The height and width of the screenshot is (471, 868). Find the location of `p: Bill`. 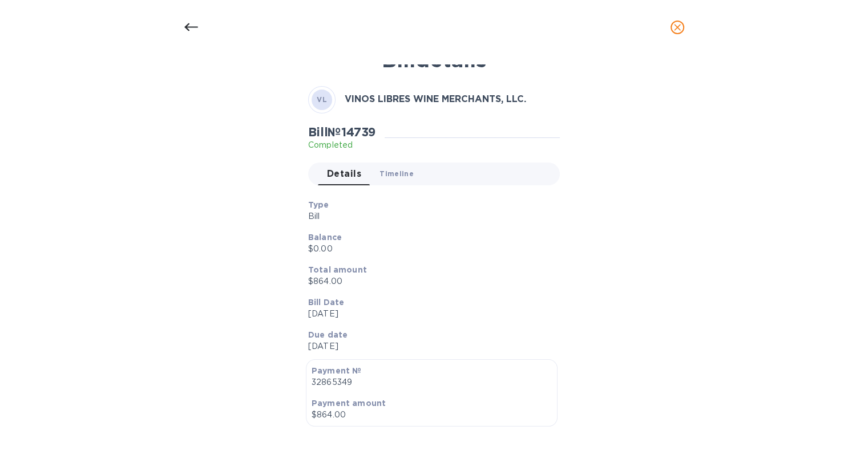

p: Bill is located at coordinates (429, 216).